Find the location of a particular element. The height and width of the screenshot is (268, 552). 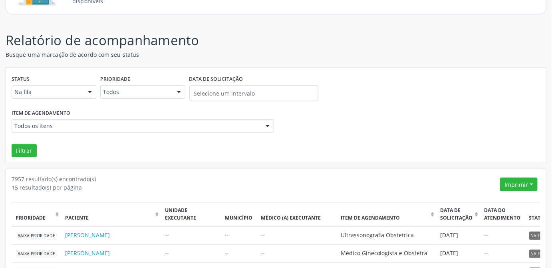

span: Todos is located at coordinates (136, 92).